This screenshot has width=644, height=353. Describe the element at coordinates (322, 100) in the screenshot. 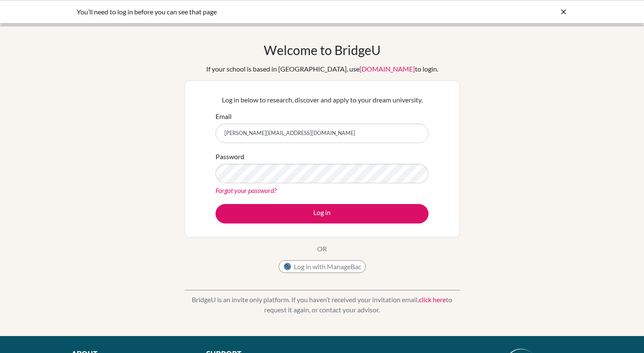

I see `p: Log in below to research, discover and apply to your dream university.` at that location.